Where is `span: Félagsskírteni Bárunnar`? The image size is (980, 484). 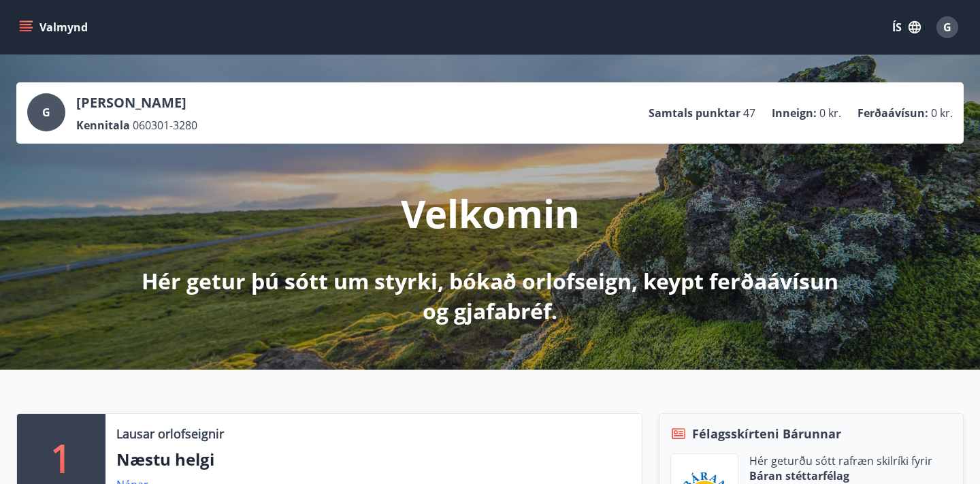 span: Félagsskírteni Bárunnar is located at coordinates (766, 434).